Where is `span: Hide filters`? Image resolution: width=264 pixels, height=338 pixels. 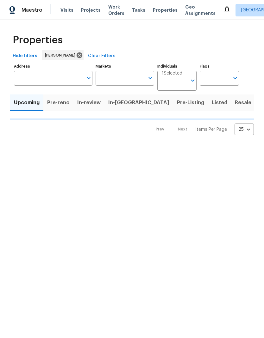
span: Hide filters is located at coordinates (25, 56).